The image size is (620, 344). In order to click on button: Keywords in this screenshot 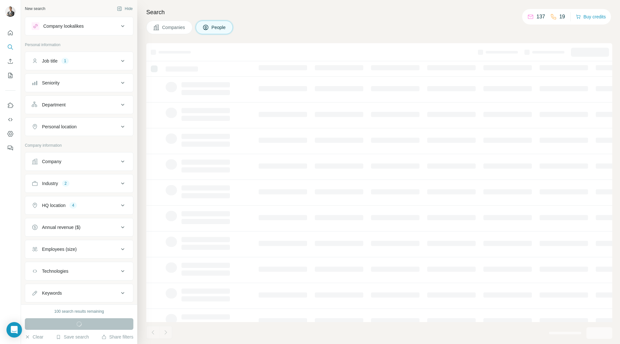, I will do `click(79, 293)`.